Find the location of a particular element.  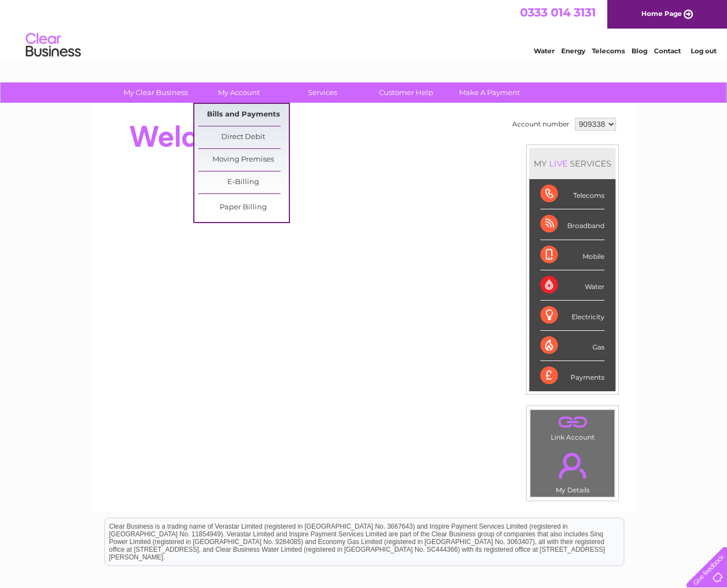

a: Make A Payment is located at coordinates (489, 92).